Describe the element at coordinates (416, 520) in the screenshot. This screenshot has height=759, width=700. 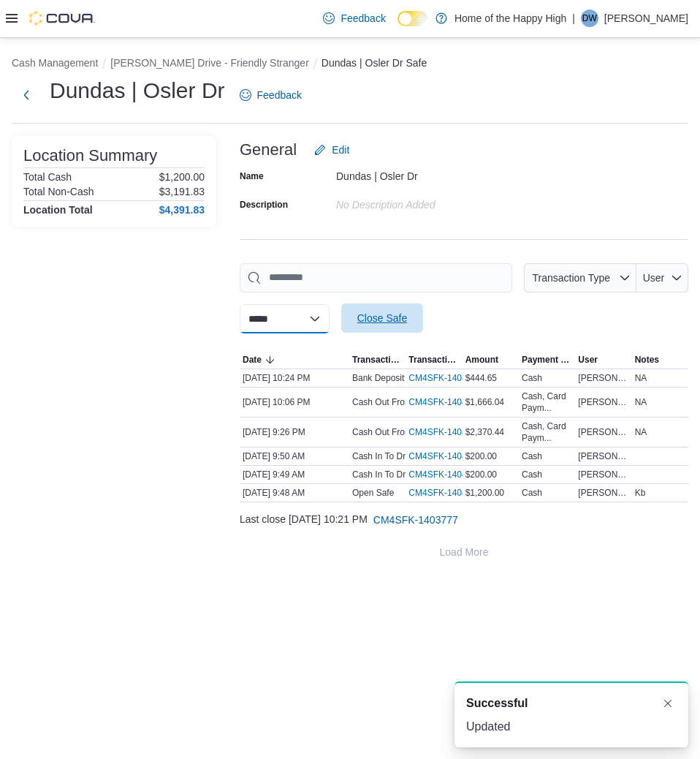
I see `button: CM4SFK-1403777` at that location.